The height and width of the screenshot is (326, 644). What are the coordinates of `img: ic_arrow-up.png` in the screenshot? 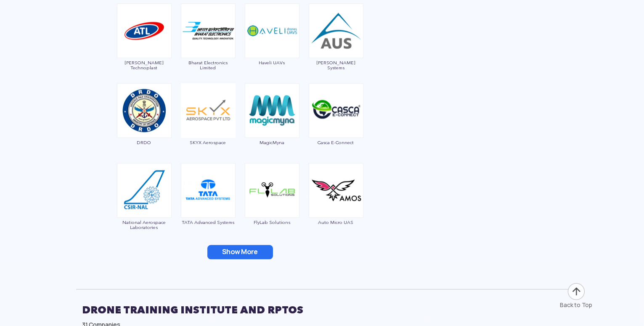 It's located at (576, 292).